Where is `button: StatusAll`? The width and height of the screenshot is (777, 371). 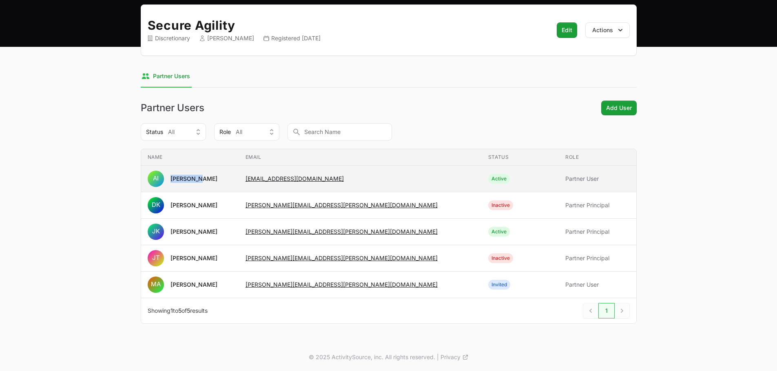 button: StatusAll is located at coordinates (173, 132).